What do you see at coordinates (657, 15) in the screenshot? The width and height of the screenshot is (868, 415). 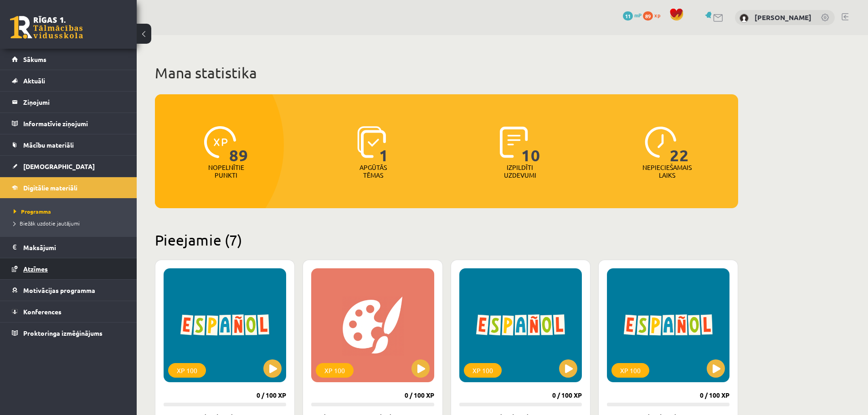 I see `span: xp` at bounding box center [657, 15].